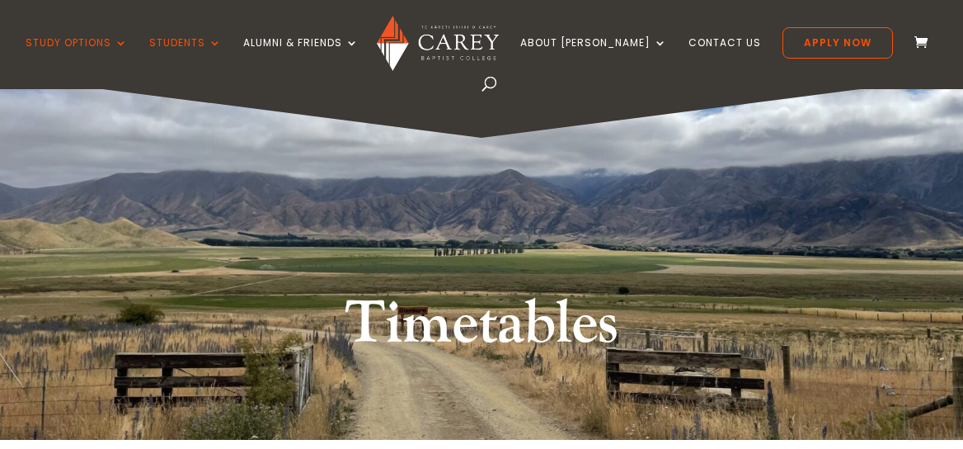 The image size is (963, 449). What do you see at coordinates (301, 56) in the screenshot?
I see `a: Alumni & Friends` at bounding box center [301, 56].